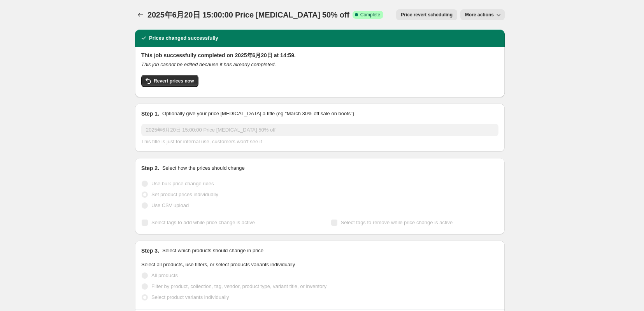 The height and width of the screenshot is (311, 644). What do you see at coordinates (170, 81) in the screenshot?
I see `button: Revert prices now` at bounding box center [170, 81].